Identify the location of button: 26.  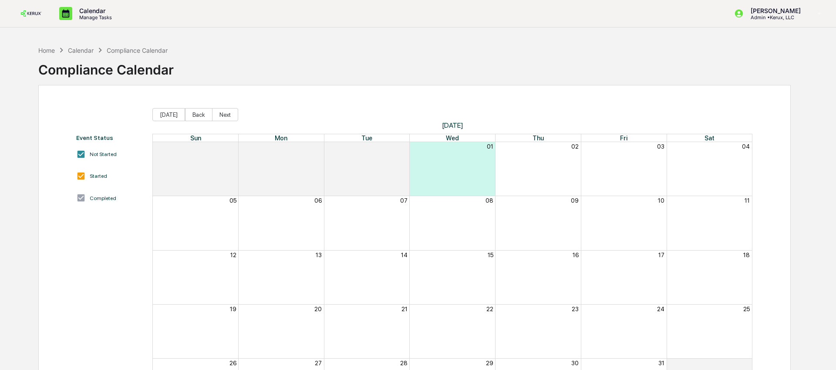
(233, 363).